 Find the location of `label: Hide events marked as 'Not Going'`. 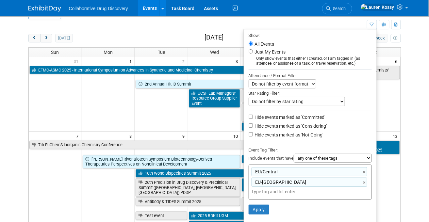

label: Hide events marked as 'Not Going' is located at coordinates (289, 135).